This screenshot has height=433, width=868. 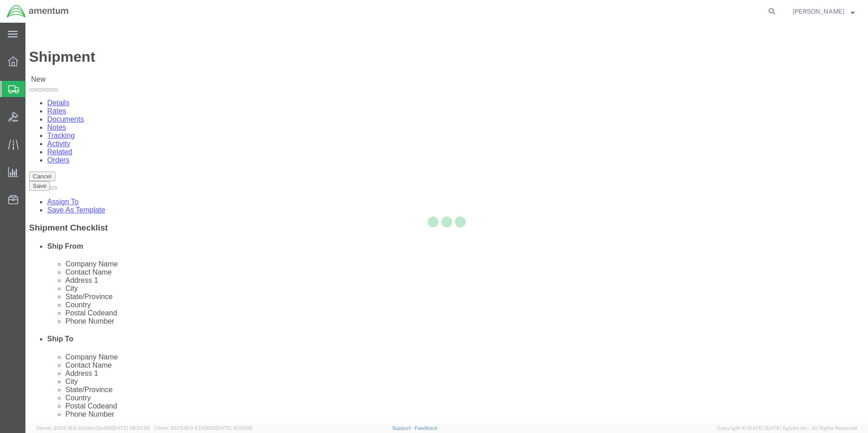 I want to click on a: Support, so click(x=404, y=428).